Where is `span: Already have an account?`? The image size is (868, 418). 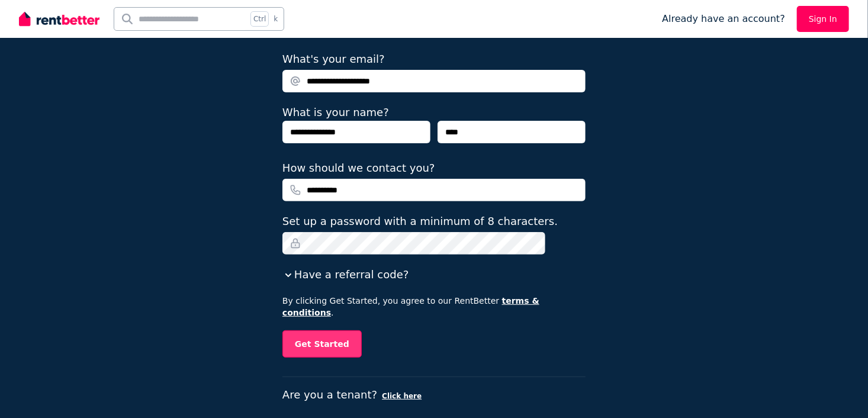
span: Already have an account? is located at coordinates (724, 19).